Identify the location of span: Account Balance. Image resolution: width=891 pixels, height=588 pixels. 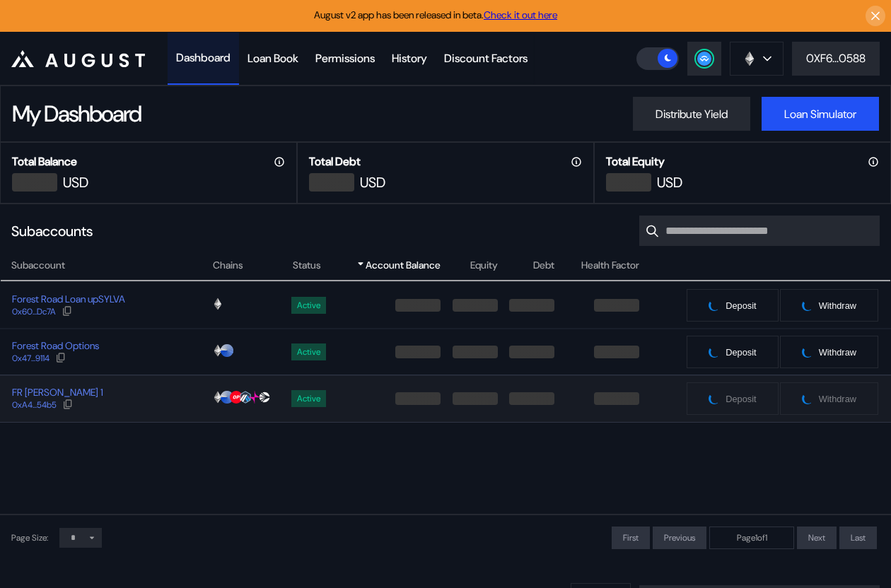
(403, 265).